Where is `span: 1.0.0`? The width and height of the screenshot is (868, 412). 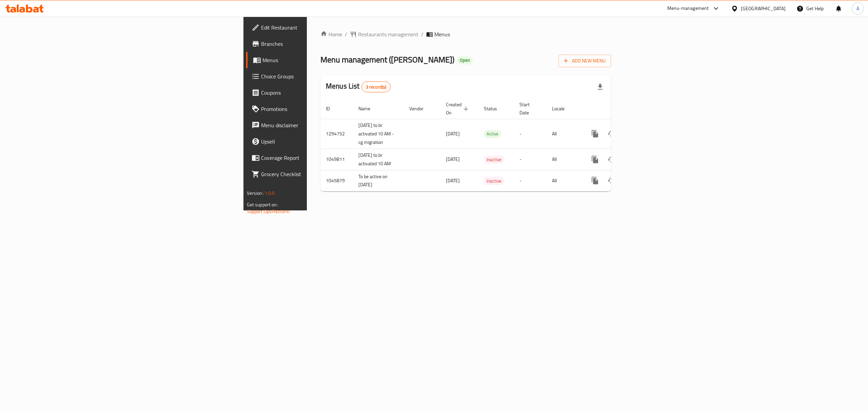 span: 1.0.0 is located at coordinates (270, 193).